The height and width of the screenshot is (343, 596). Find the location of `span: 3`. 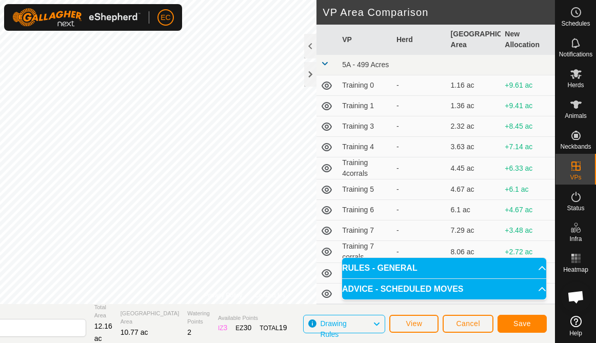

span: 3 is located at coordinates (226, 328).